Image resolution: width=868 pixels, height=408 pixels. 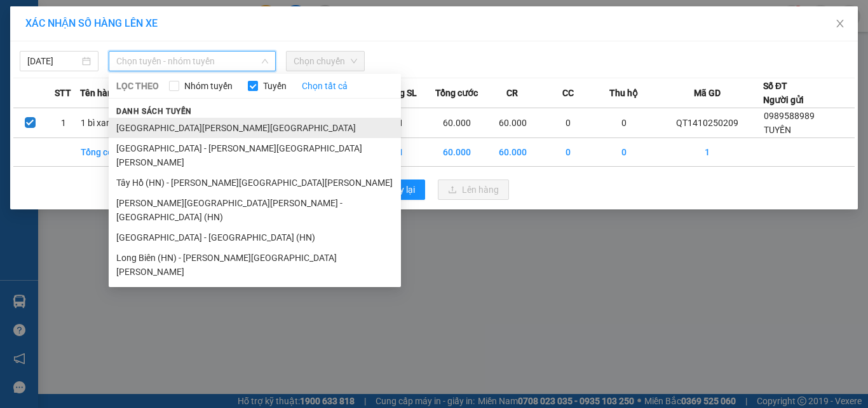 What do you see at coordinates (57, 88) in the screenshot?
I see `strong: Hotline : 0889 23 23 23` at bounding box center [57, 88].